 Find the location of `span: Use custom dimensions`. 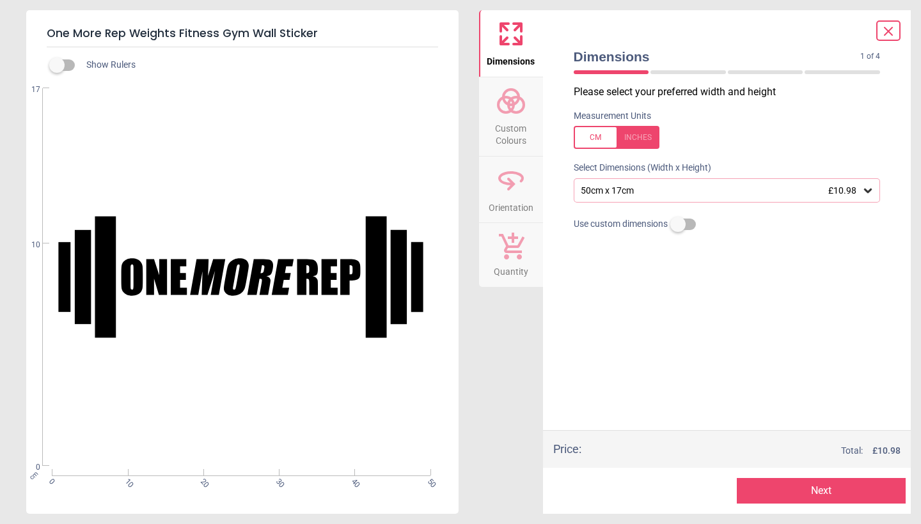

span: Use custom dimensions is located at coordinates (620, 225).